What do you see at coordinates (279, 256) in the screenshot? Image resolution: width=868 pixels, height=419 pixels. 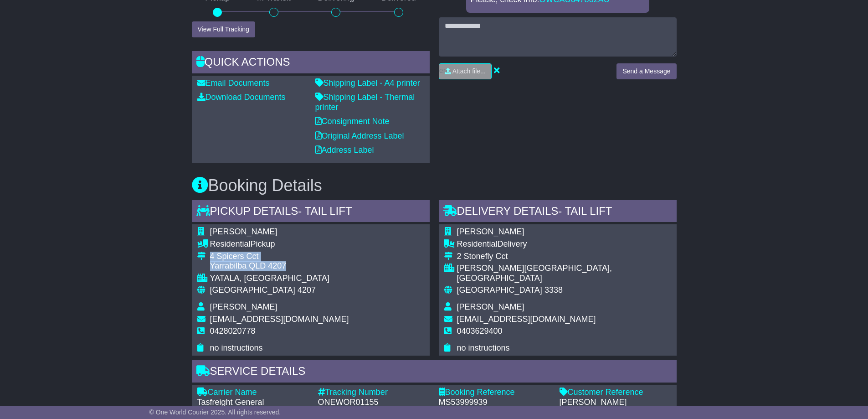 I see `div: 4 Spicers Cct` at bounding box center [279, 256].